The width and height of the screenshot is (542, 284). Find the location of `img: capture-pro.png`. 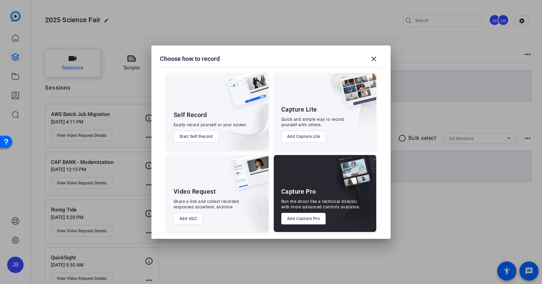

img: capture-pro.png is located at coordinates (354, 176).